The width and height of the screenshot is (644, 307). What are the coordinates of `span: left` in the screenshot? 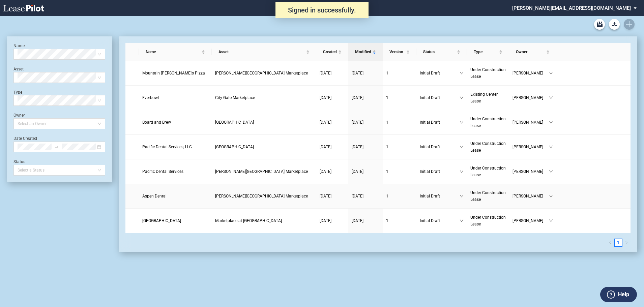 It's located at (610, 243).